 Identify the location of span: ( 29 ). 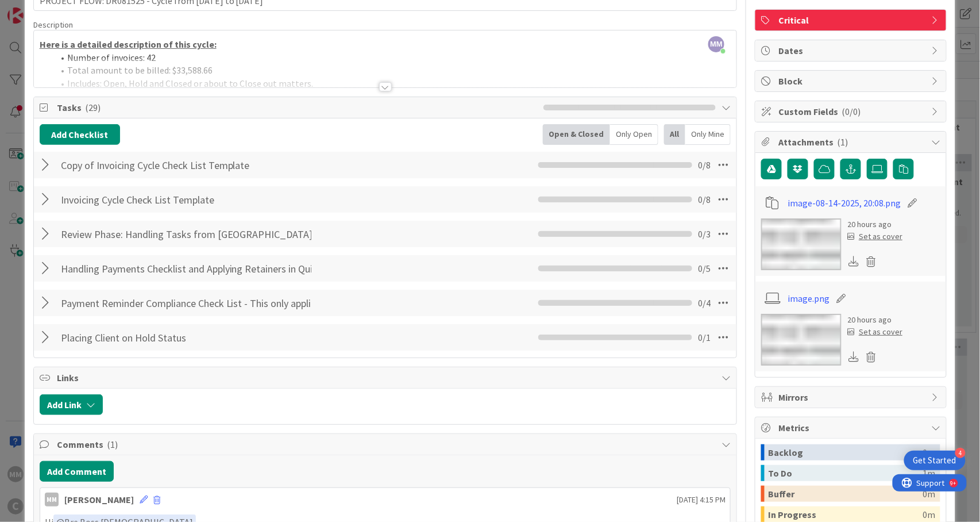
(93, 107).